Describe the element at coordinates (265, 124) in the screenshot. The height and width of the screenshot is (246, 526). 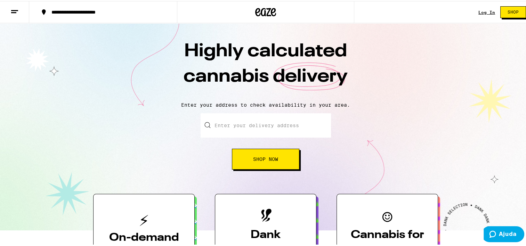
I see `input: Enter your delivery address` at that location.